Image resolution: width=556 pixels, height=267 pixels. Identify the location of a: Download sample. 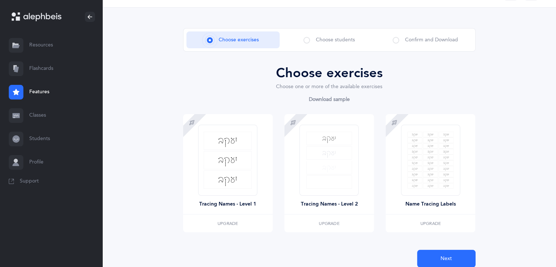
(329, 101).